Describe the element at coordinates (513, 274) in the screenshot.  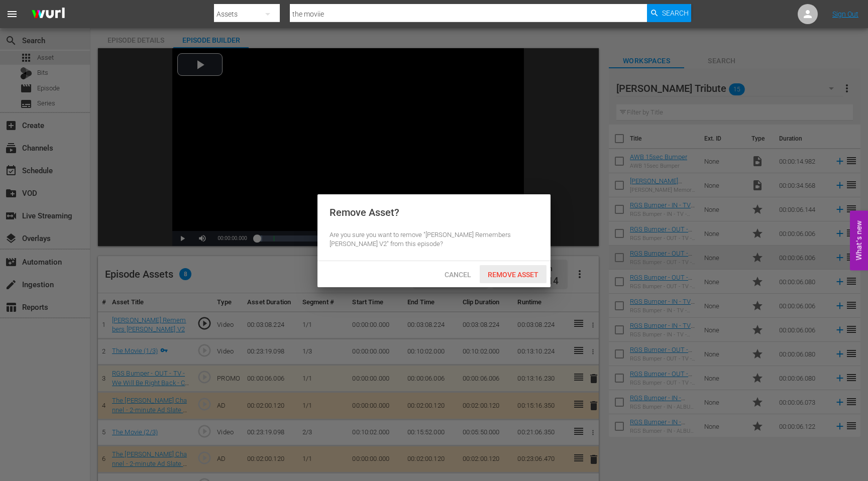
I see `span: Remove Asset` at that location.